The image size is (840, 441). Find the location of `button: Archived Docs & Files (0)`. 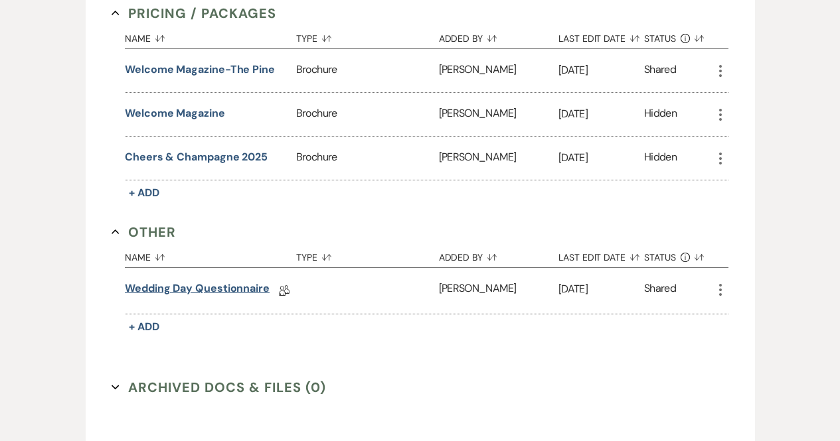

button: Archived Docs & Files (0) is located at coordinates (218, 388).